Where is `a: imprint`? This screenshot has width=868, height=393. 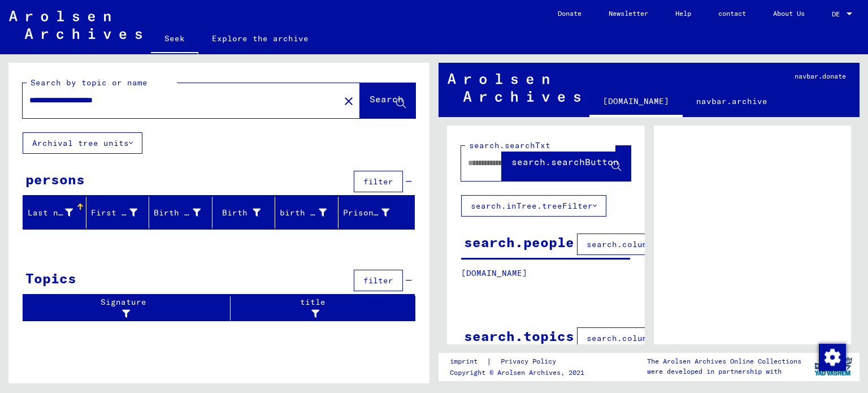
a: imprint is located at coordinates (468, 361).